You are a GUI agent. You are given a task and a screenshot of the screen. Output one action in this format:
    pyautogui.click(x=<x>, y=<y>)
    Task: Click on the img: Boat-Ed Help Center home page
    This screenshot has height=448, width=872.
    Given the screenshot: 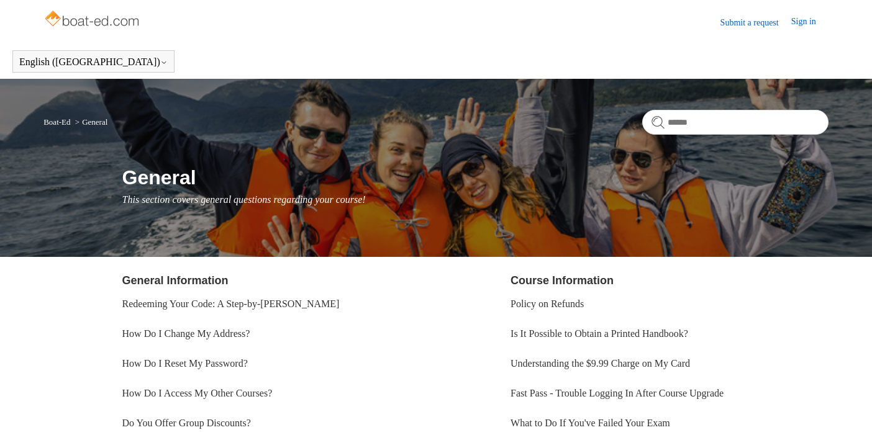 What is the action you would take?
    pyautogui.click(x=93, y=20)
    